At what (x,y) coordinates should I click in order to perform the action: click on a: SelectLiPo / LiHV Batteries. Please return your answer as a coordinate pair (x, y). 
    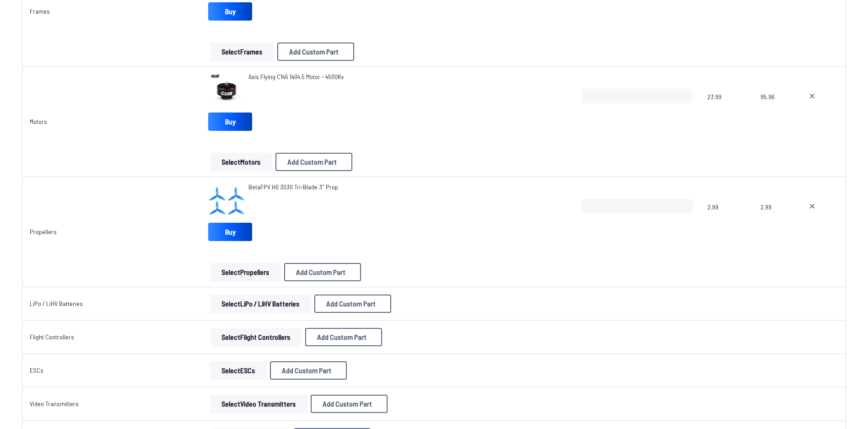
    Looking at the image, I should click on (261, 304).